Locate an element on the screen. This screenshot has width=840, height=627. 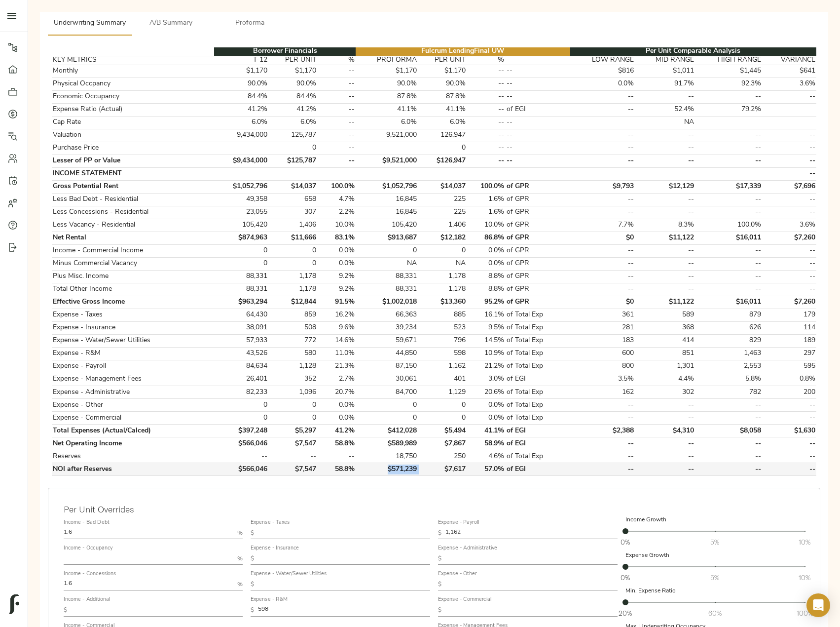
span: Underwriting Summary is located at coordinates (90, 23).